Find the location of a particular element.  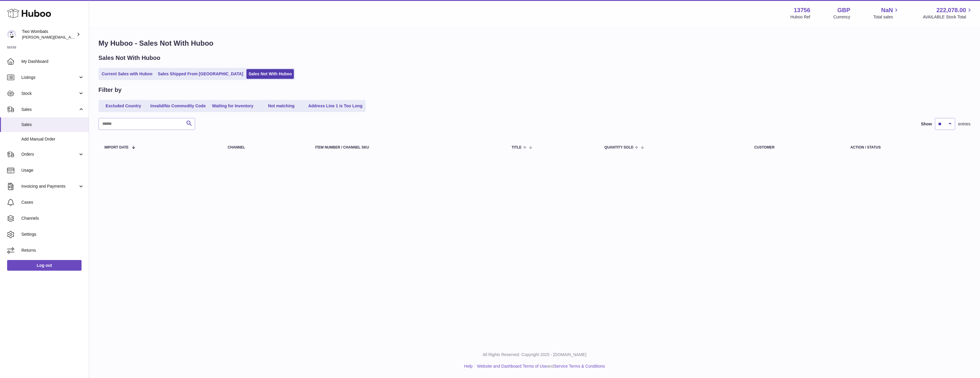

a: Help is located at coordinates (468, 366).